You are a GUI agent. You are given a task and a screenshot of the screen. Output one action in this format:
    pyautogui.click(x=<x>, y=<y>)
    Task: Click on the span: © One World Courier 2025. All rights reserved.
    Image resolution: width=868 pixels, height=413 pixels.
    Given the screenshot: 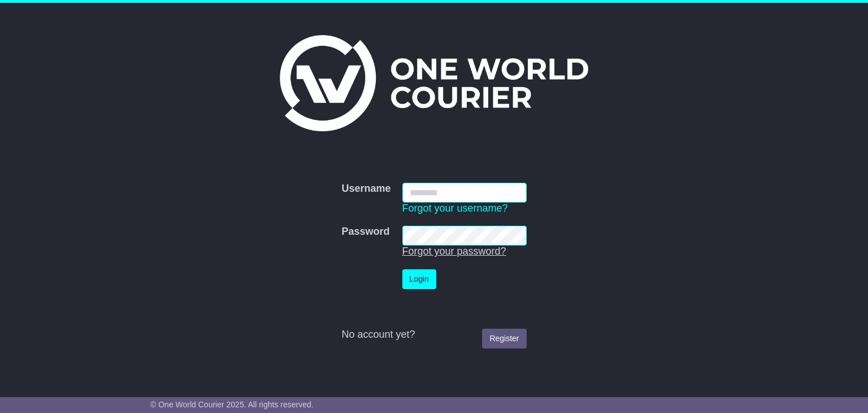 What is the action you would take?
    pyautogui.click(x=232, y=404)
    